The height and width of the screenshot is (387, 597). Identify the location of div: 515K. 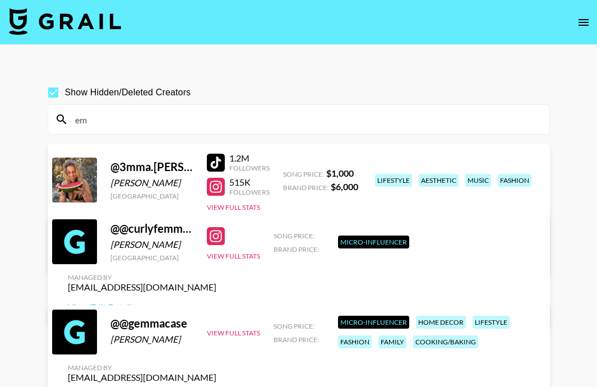
(249, 182).